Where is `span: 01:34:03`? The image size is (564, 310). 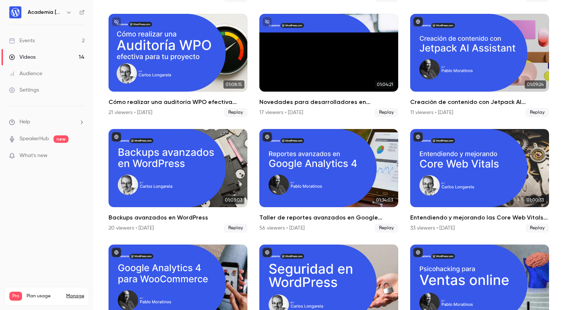
span: 01:34:03 is located at coordinates (385, 200).